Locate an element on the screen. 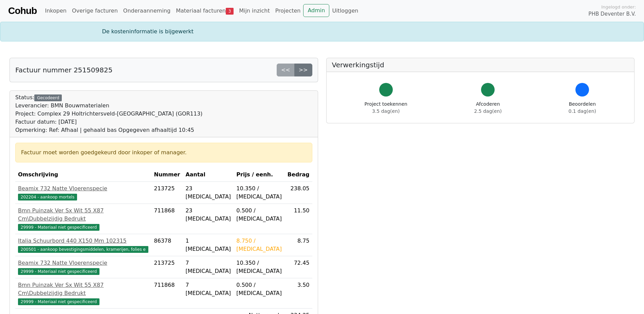 This screenshot has width=644, height=314. span: 202204 - aankoop mortels is located at coordinates (48, 197).